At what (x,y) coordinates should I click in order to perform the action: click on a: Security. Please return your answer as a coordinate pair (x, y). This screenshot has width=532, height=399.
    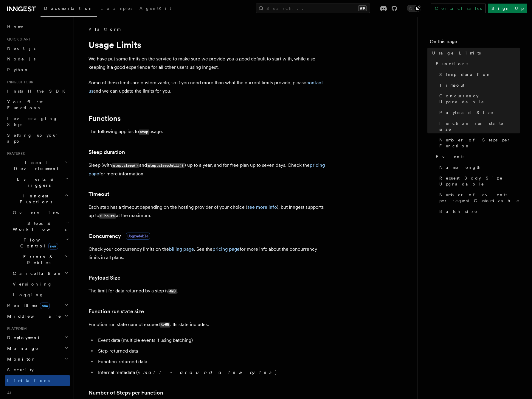
    Looking at the image, I should click on (37, 370).